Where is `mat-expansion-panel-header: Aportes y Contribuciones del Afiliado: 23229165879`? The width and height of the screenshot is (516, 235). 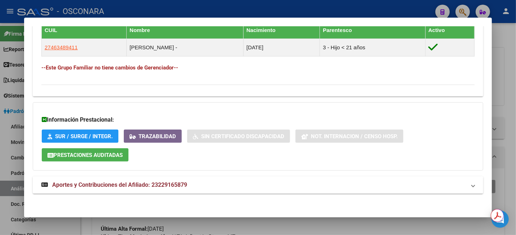
mat-expansion-panel-header: Aportes y Contribuciones del Afiliado: 23229165879 is located at coordinates (258, 185).